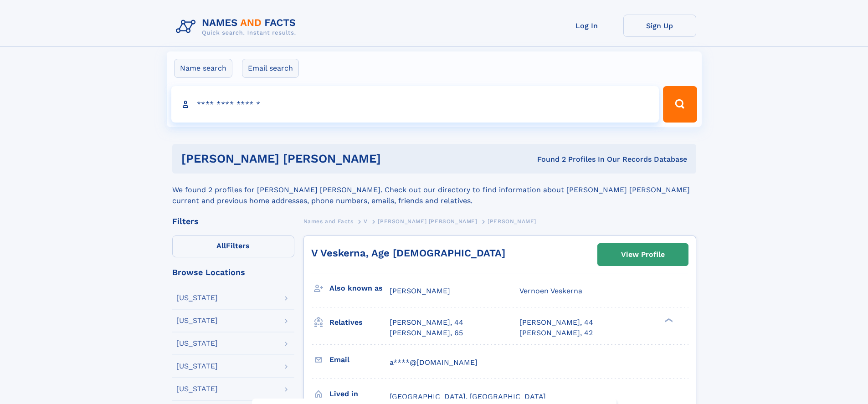 The image size is (868, 404). What do you see at coordinates (642, 254) in the screenshot?
I see `div: View Profile` at bounding box center [642, 254].